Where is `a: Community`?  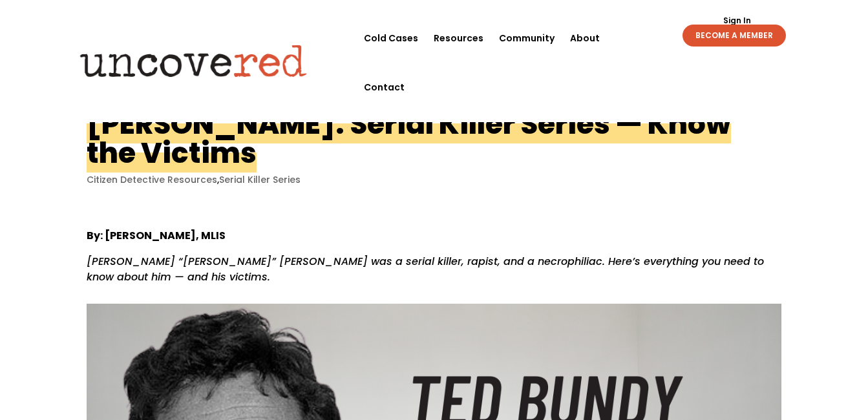
a: Community is located at coordinates (527, 38).